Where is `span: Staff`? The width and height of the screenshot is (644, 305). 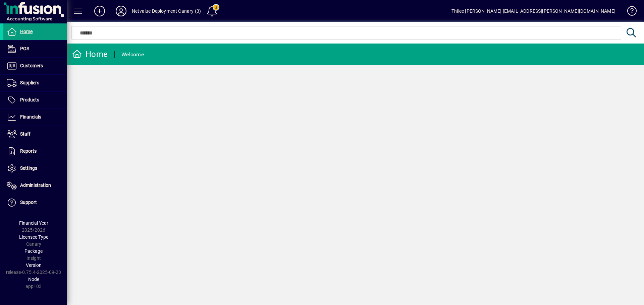 span: Staff is located at coordinates (25, 134).